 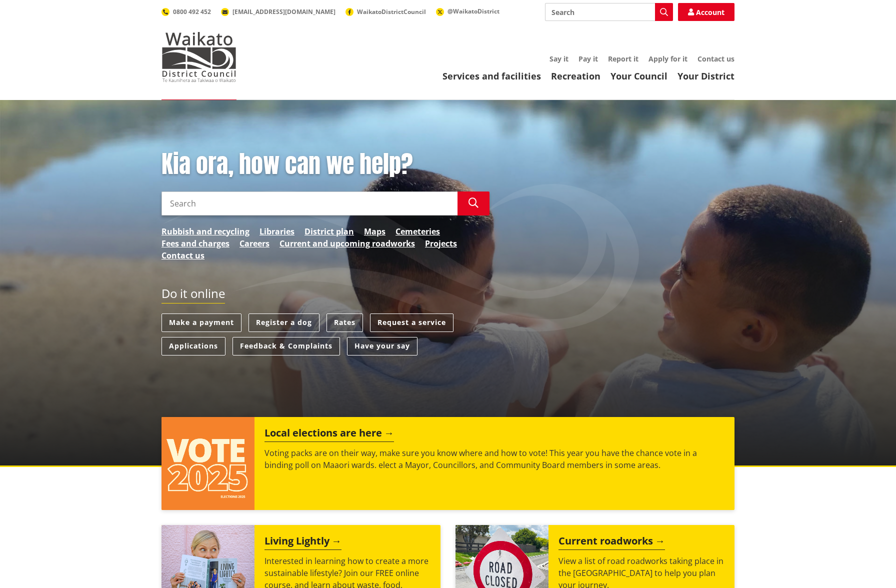 What do you see at coordinates (193, 346) in the screenshot?
I see `a: Applications` at bounding box center [193, 346].